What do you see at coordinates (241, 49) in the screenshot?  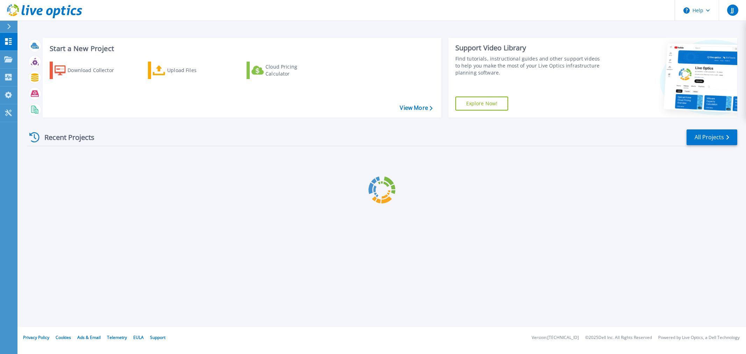 I see `h3: Start a New Project` at bounding box center [241, 49].